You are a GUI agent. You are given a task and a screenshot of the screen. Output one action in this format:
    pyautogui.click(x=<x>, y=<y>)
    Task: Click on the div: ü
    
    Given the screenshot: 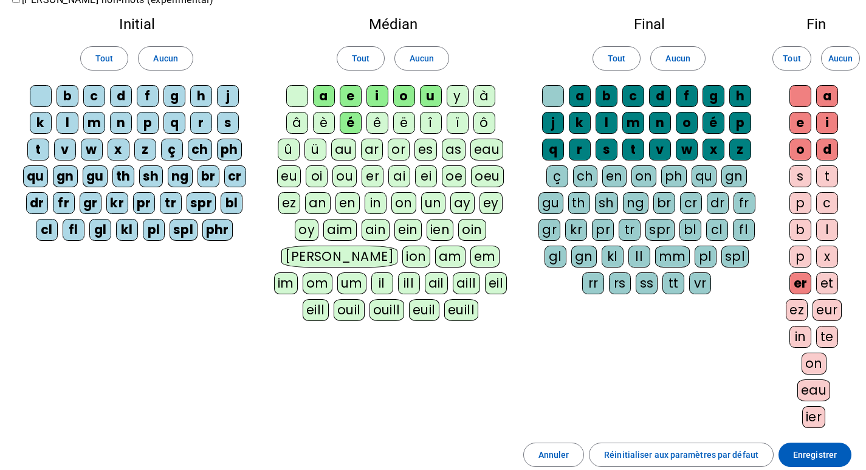 What is the action you would take?
    pyautogui.click(x=315, y=150)
    